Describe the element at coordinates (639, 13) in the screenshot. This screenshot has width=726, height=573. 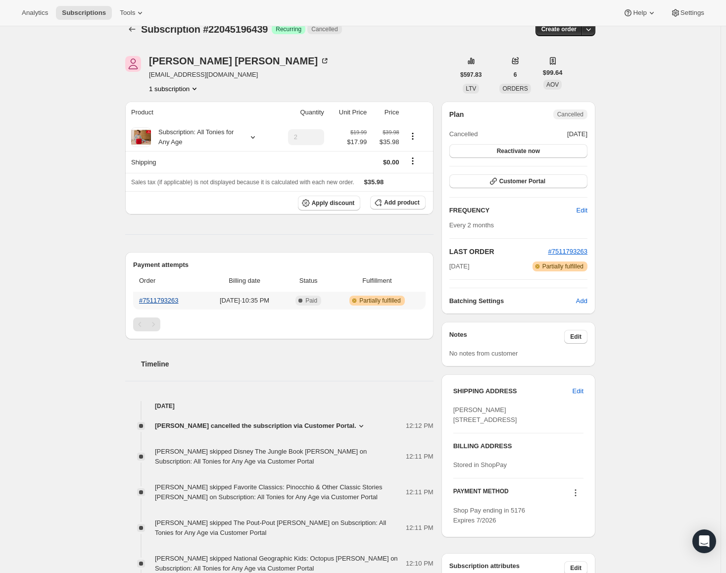
I see `button: Help` at that location.